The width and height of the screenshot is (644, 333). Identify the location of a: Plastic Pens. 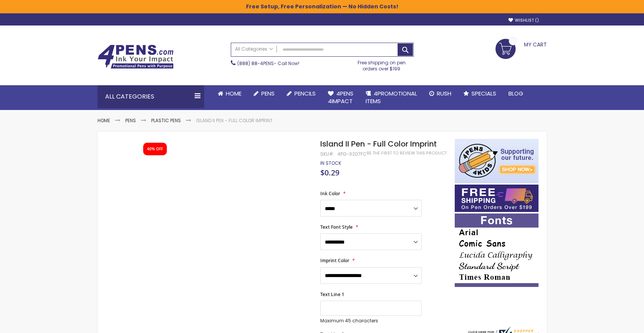
(166, 120).